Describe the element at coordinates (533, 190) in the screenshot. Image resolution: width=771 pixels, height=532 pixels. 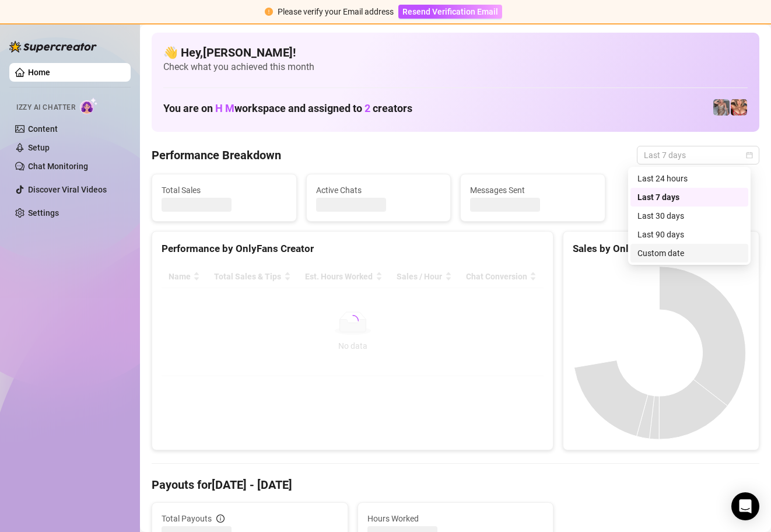
I see `span: Messages Sent` at that location.